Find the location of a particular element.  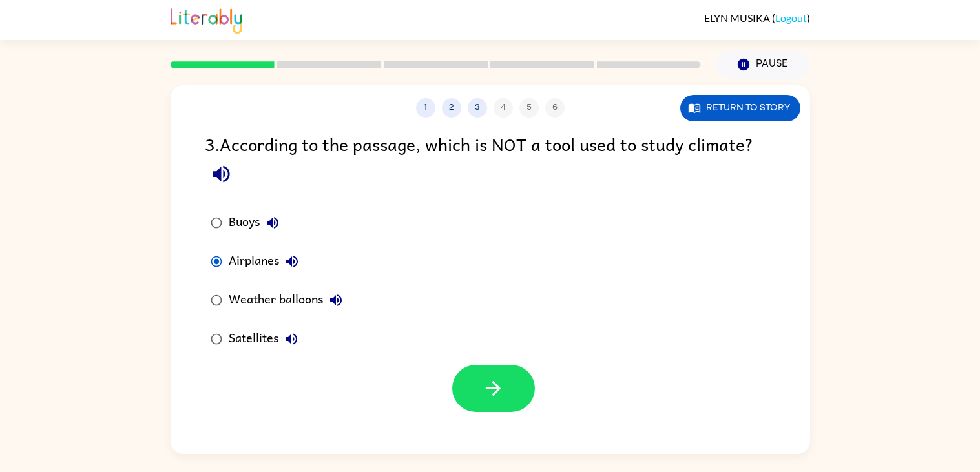

a: Logout is located at coordinates (791, 18).